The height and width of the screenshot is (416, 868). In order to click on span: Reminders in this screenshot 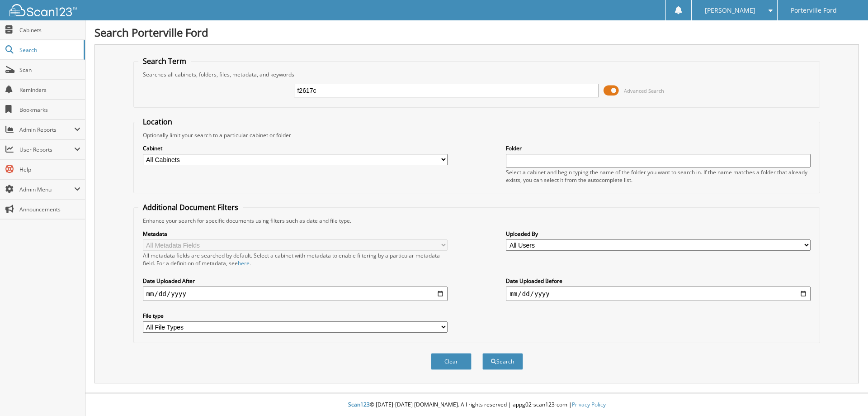, I will do `click(49, 89)`.